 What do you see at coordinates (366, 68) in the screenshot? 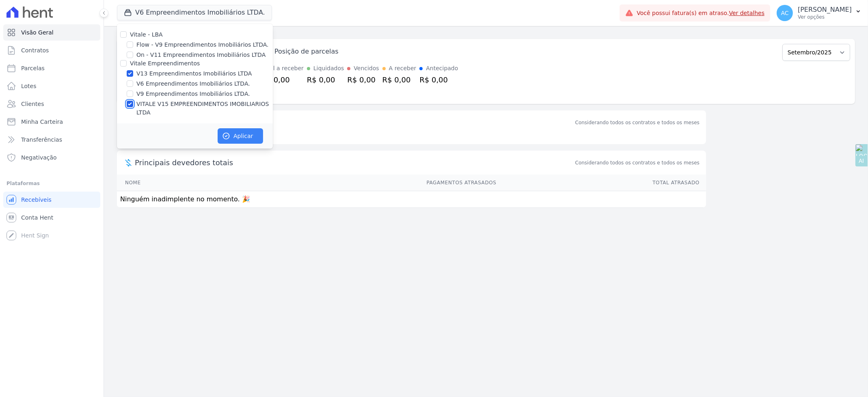
I see `div: Vencidos` at bounding box center [366, 68].